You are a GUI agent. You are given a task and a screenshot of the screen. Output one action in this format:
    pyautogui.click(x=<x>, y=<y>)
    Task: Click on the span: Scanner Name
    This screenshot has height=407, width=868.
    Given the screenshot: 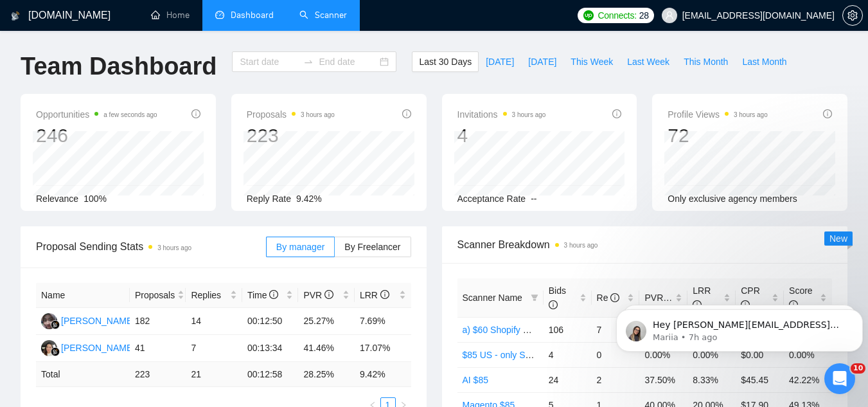 What is the action you would take?
    pyautogui.click(x=493, y=297)
    